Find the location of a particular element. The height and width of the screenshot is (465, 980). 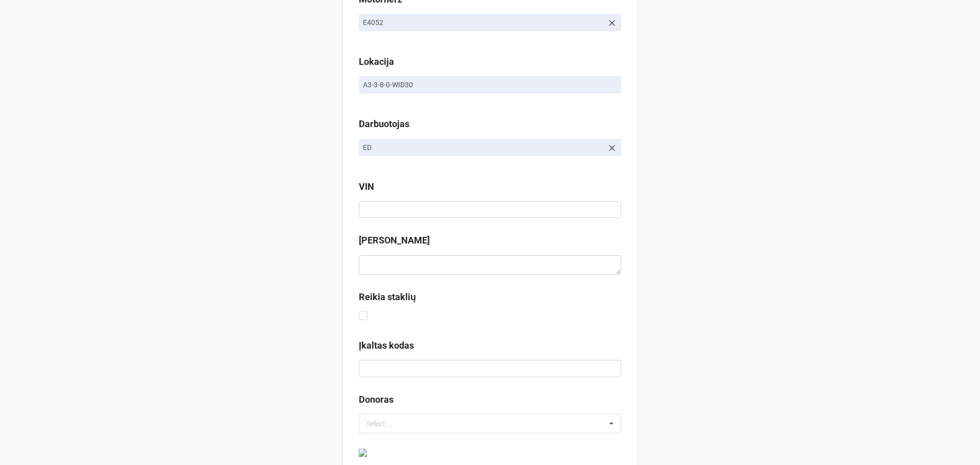

a: E4052 is located at coordinates (490, 23).